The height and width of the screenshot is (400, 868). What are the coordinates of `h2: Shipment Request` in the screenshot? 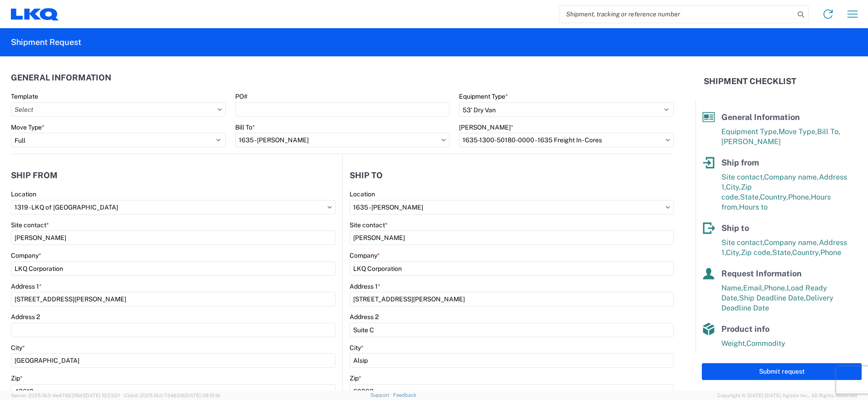 It's located at (46, 42).